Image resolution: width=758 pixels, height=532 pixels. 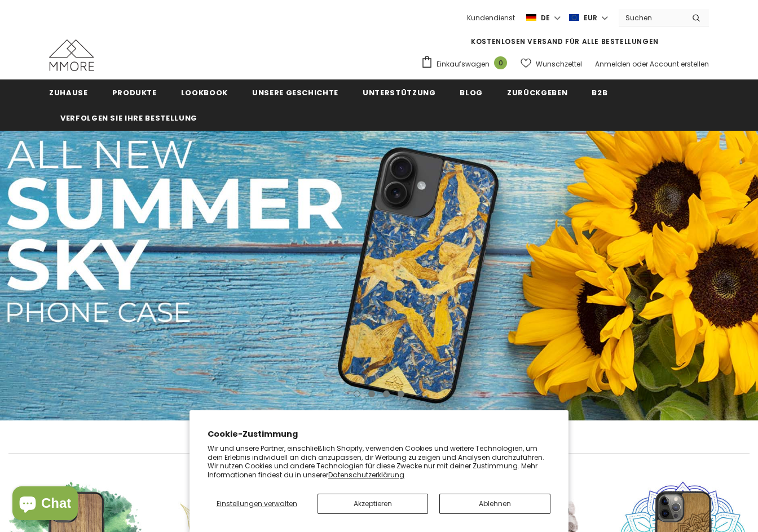 What do you see at coordinates (399, 93) in the screenshot?
I see `span: Unterstützung` at bounding box center [399, 93].